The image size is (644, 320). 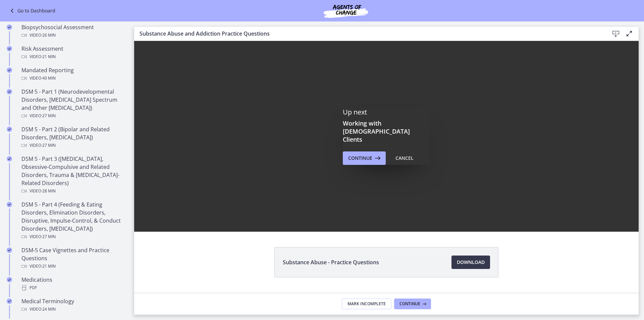 What do you see at coordinates (471, 262) in the screenshot?
I see `span: Download` at bounding box center [471, 262].